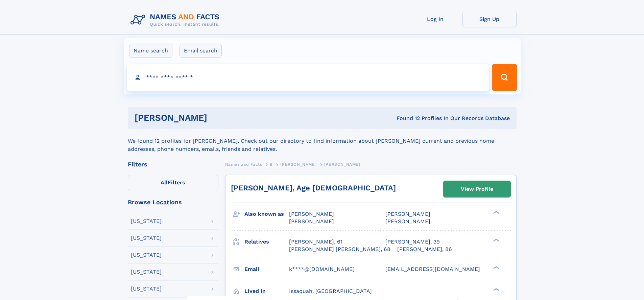  Describe the element at coordinates (173, 183) in the screenshot. I see `label: Filters` at that location.